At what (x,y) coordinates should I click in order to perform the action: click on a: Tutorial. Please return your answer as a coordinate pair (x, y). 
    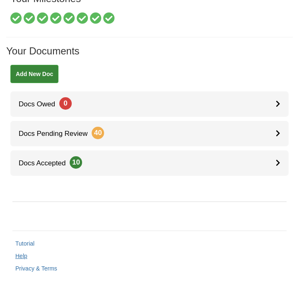
    Looking at the image, I should click on (25, 243).